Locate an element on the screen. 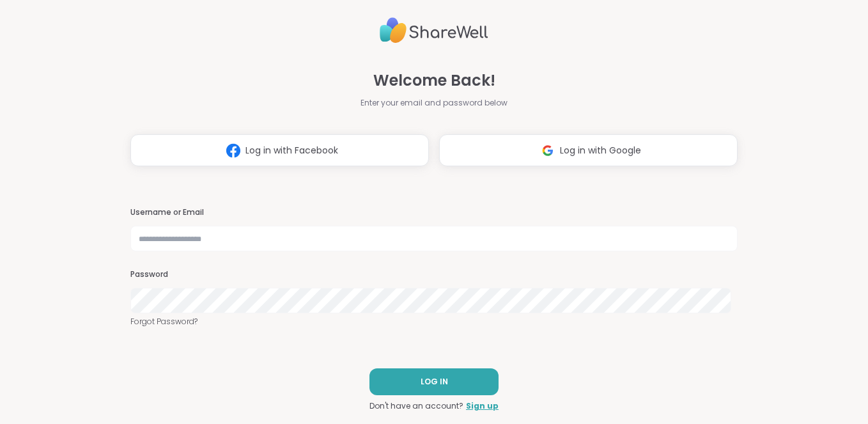 The width and height of the screenshot is (868, 424). button: LOG IN is located at coordinates (434, 382).